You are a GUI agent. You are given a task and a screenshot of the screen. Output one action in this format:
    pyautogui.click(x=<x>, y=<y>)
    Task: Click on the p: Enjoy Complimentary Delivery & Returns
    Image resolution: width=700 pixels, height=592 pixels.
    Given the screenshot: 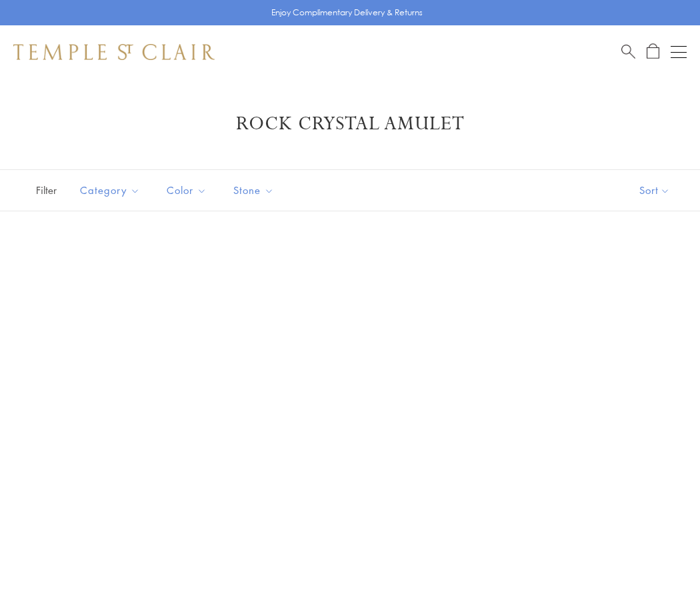 What is the action you would take?
    pyautogui.click(x=346, y=12)
    